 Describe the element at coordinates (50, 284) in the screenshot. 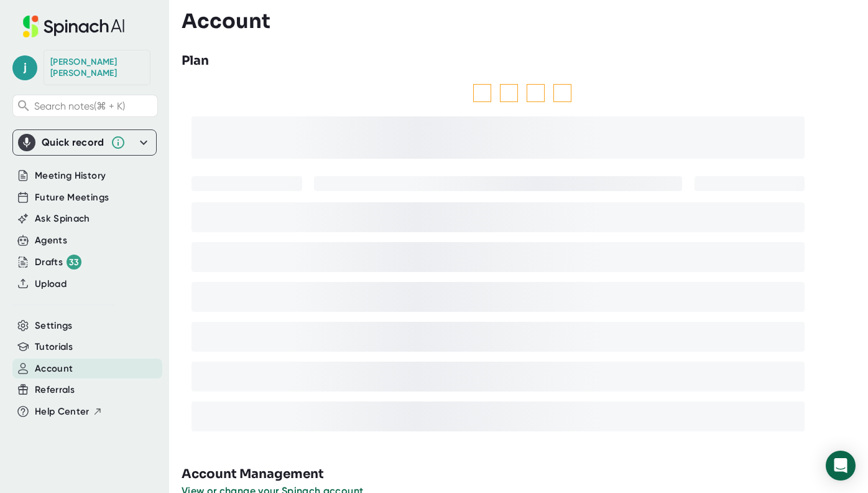

I see `span: Upload` at that location.